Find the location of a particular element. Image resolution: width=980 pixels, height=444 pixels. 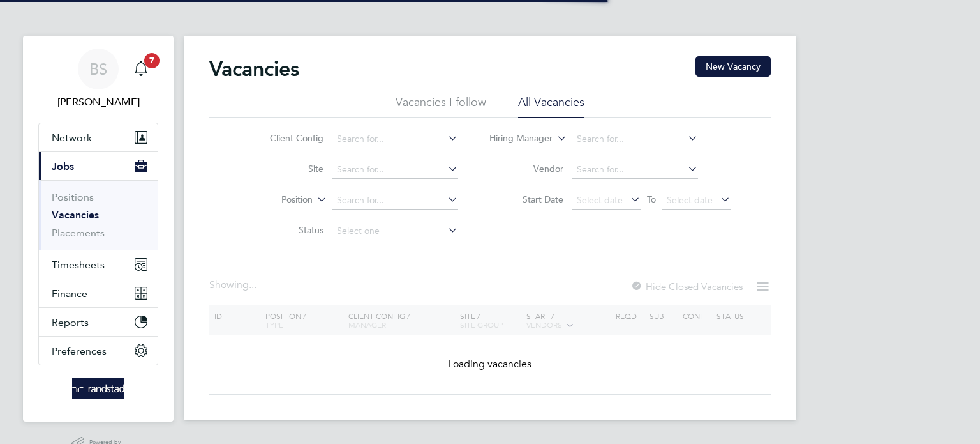

button: Timesheets is located at coordinates (98, 264).